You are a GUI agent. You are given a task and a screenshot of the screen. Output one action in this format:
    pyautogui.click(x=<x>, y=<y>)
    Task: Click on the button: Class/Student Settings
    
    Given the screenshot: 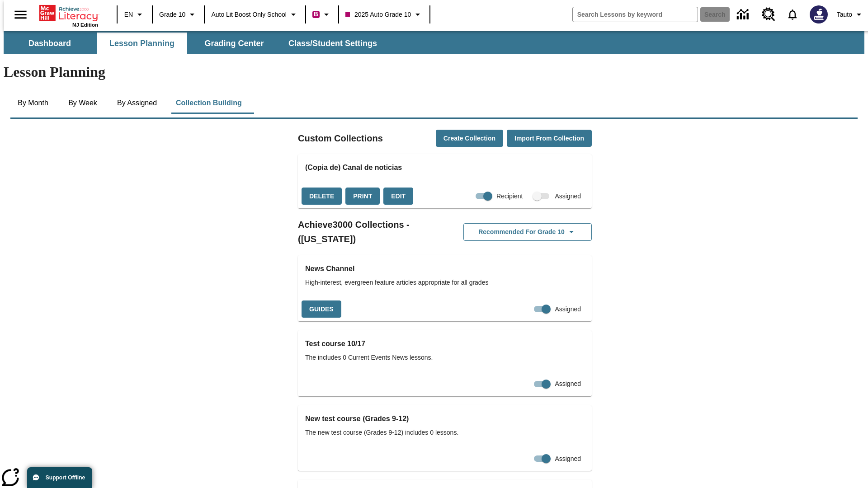 What is the action you would take?
    pyautogui.click(x=333, y=43)
    